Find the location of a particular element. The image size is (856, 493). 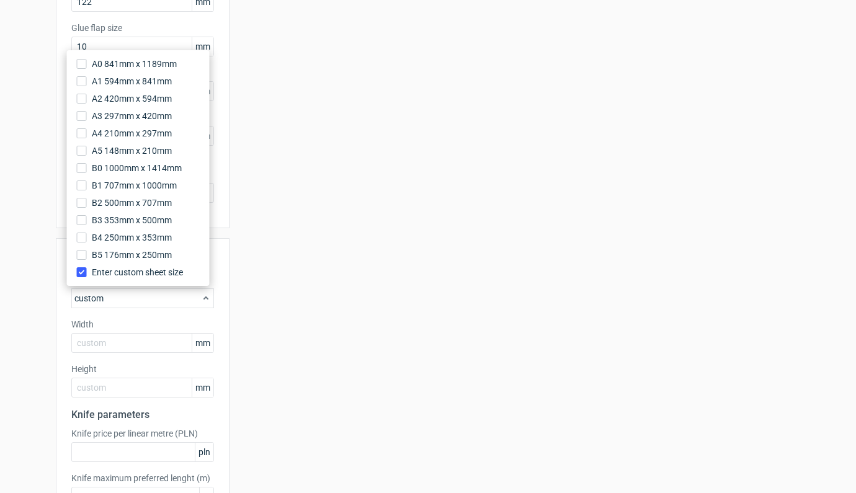

h2: Knife parameters is located at coordinates (143, 415).